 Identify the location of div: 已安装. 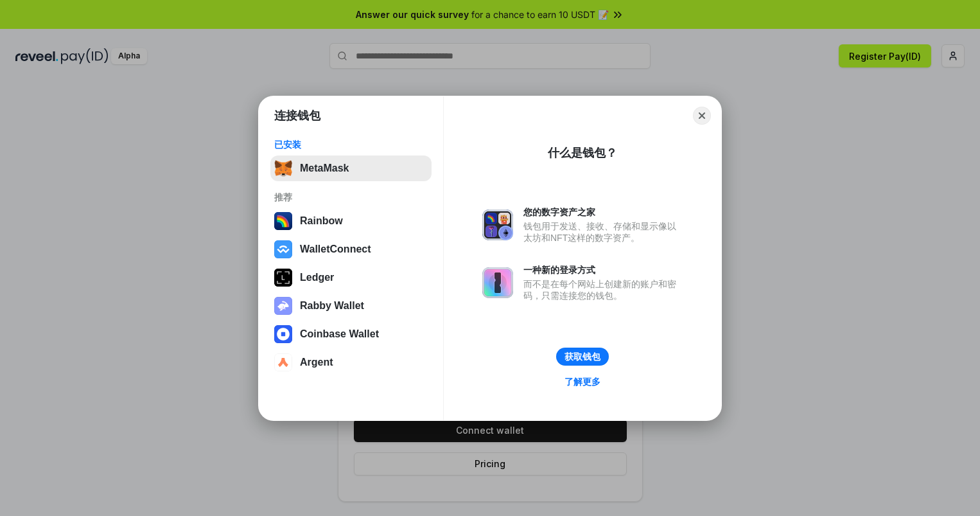
(350, 144).